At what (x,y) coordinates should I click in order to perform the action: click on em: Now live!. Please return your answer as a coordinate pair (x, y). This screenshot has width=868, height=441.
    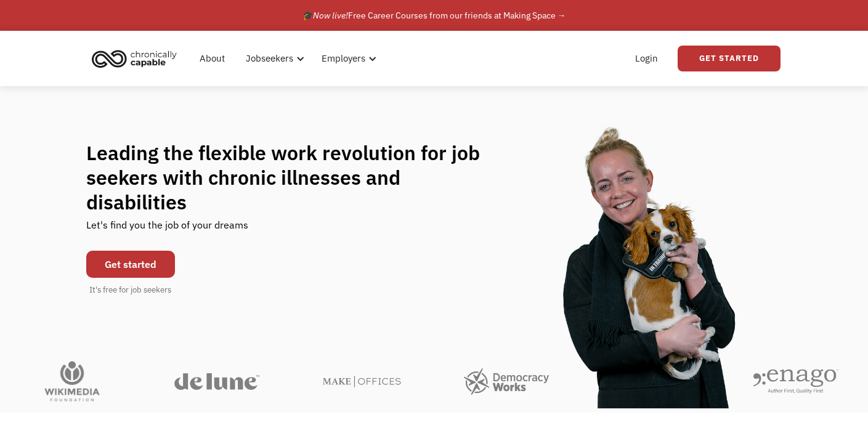
    Looking at the image, I should click on (331, 15).